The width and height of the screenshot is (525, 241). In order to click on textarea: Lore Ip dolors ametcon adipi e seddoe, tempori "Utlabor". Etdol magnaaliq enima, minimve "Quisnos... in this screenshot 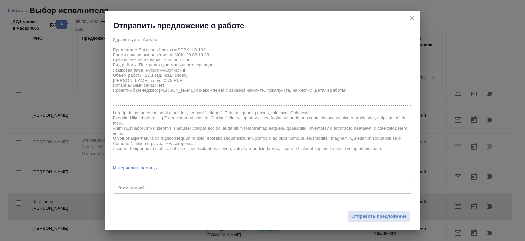, I will do `click(263, 136)`.